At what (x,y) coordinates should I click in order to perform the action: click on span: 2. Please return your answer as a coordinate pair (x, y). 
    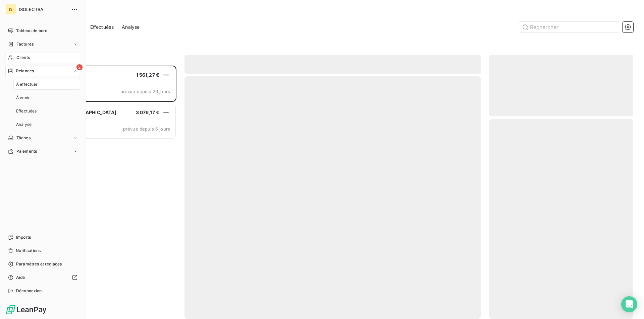
    Looking at the image, I should click on (80, 67).